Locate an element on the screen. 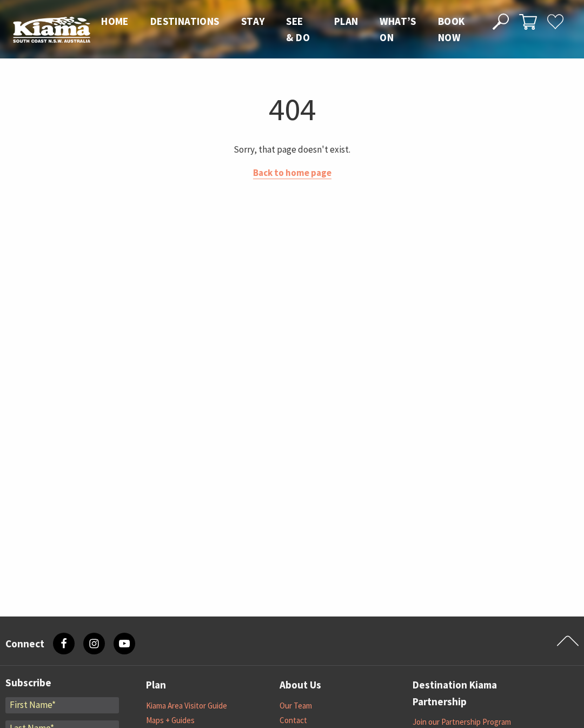 The height and width of the screenshot is (728, 584). span: Stay is located at coordinates (253, 21).